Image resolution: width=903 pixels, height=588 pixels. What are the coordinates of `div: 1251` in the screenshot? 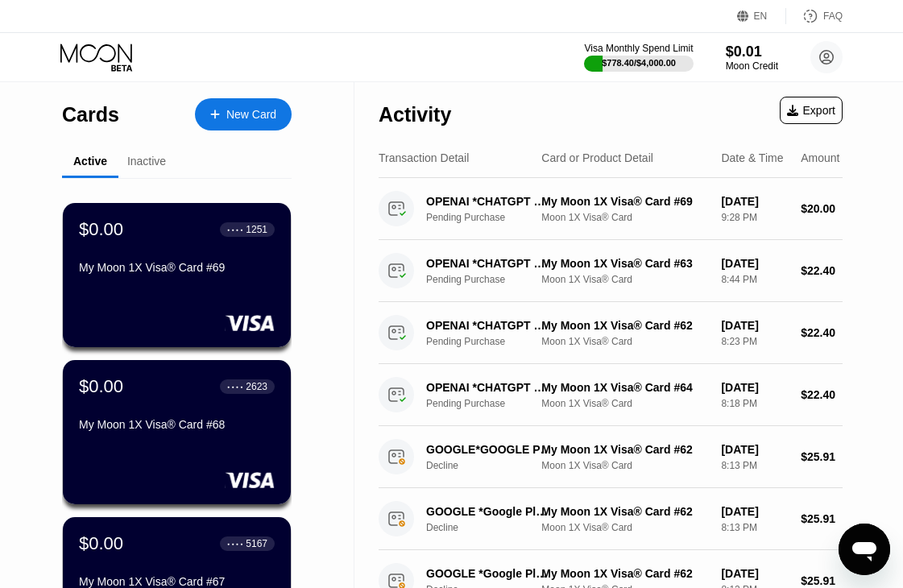 It's located at (257, 229).